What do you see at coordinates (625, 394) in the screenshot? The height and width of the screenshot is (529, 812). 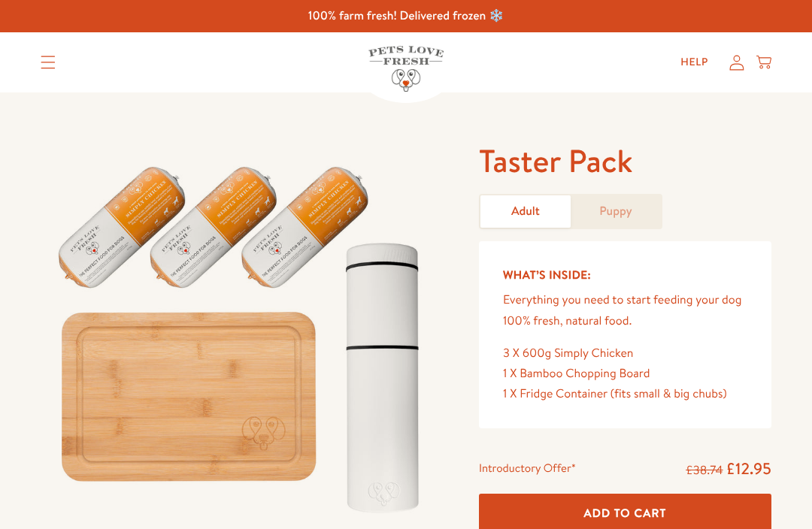 I see `div: 1 X Fridge Container (fits small & big chubs)` at bounding box center [625, 394].